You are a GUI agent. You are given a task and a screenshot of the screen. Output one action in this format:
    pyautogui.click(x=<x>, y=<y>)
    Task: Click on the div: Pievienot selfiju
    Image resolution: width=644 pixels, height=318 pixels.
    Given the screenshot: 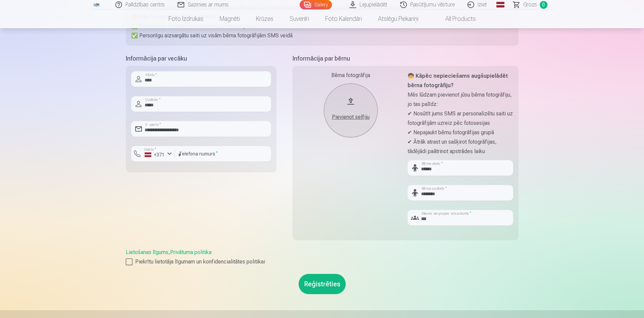 What is the action you would take?
    pyautogui.click(x=351, y=117)
    